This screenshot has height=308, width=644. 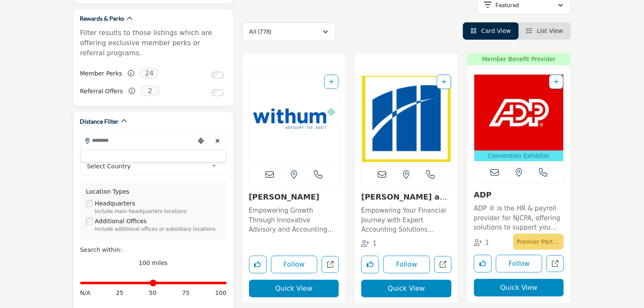 I want to click on div: Choose your current location, so click(x=201, y=141).